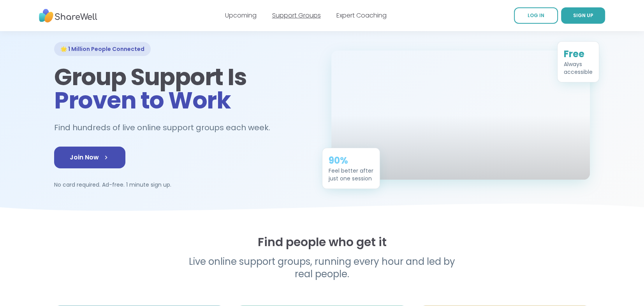 This screenshot has width=644, height=306. What do you see at coordinates (350, 161) in the screenshot?
I see `div: 90%` at bounding box center [350, 161].